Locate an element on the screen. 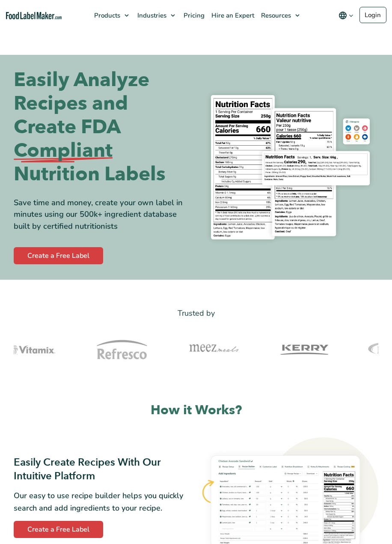  span: Compliant is located at coordinates (63, 151).